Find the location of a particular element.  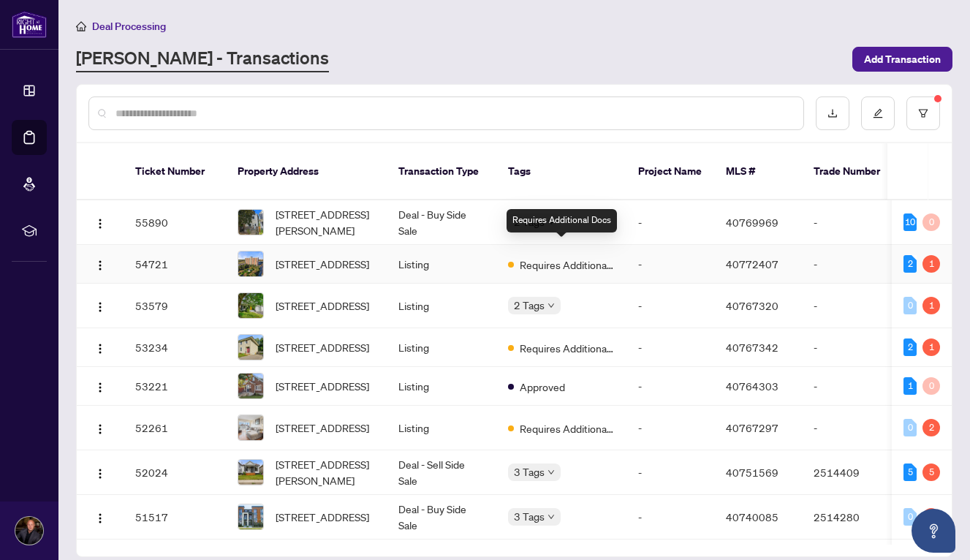

td: 53221 is located at coordinates (175, 386).